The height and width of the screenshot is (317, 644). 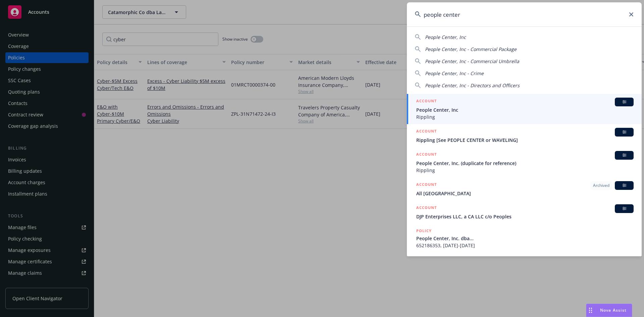 What do you see at coordinates (525, 163) in the screenshot?
I see `span: People Center, Inc. (duplicate for reference)` at bounding box center [525, 163].